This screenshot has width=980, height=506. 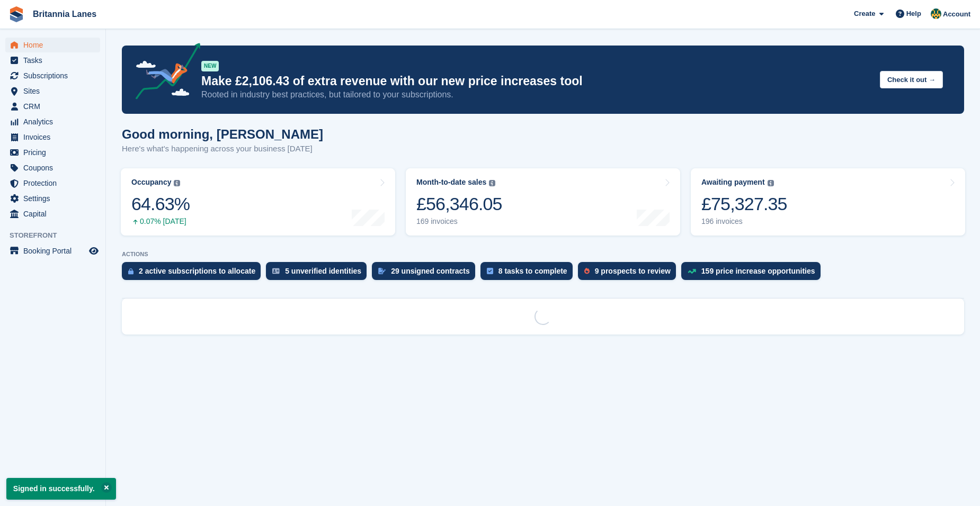 I want to click on span: Settings, so click(x=55, y=198).